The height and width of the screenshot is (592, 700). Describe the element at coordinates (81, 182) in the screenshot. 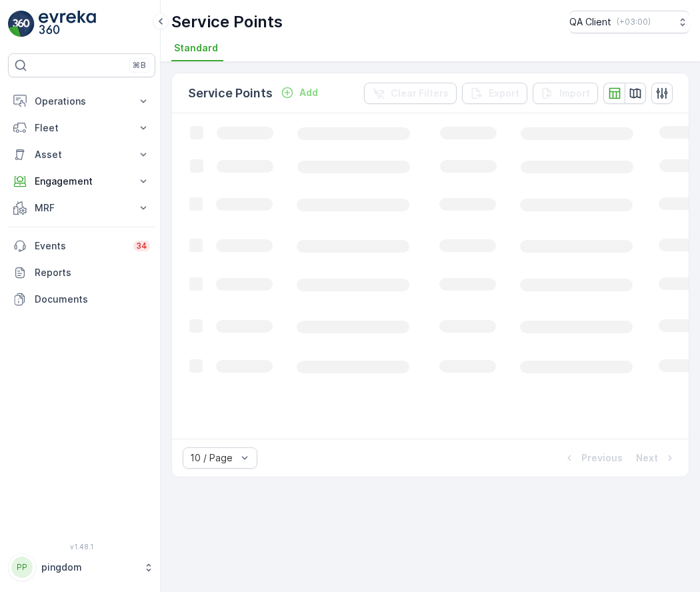

I see `button: Engagement` at that location.